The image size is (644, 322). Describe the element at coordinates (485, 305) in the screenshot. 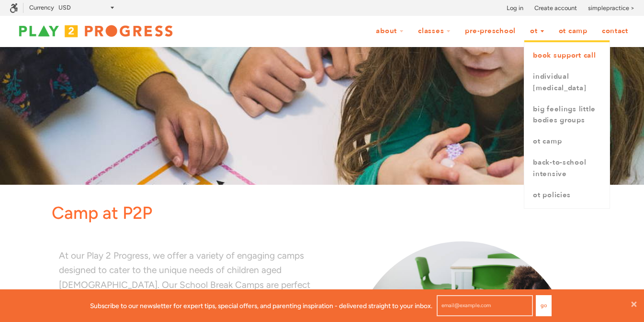

I see `input: email@example.com` at that location.